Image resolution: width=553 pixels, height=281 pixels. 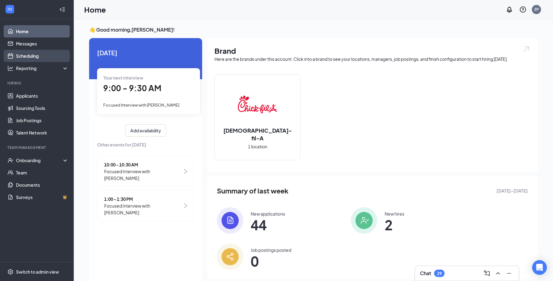 What do you see at coordinates (42, 120) in the screenshot?
I see `a: Job Postings` at bounding box center [42, 120].